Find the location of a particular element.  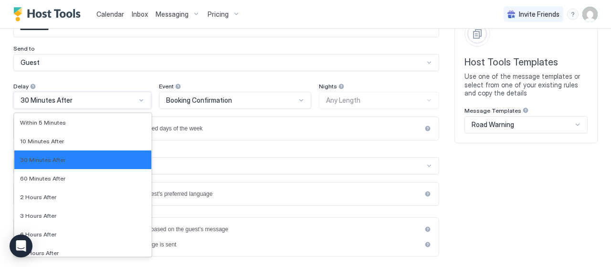

span: Channels is located at coordinates (26, 151).